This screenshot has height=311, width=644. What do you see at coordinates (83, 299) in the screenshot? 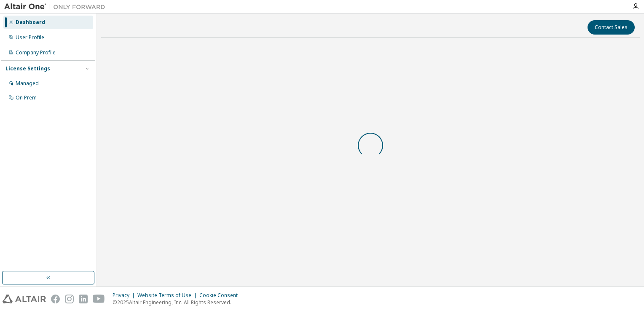
I see `img: linkedin.svg` at bounding box center [83, 299].